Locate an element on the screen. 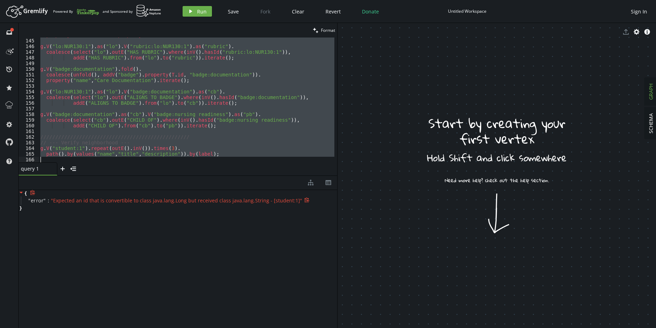 The width and height of the screenshot is (656, 328). div: and Sponsored by is located at coordinates (132, 11).